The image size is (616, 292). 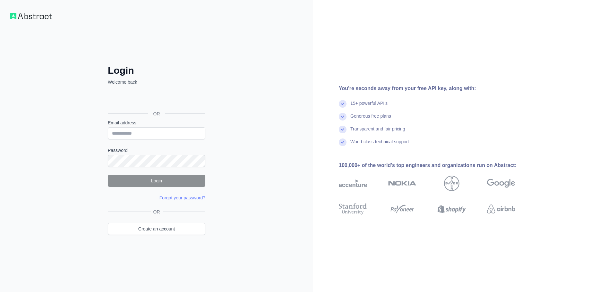 What do you see at coordinates (353, 183) in the screenshot?
I see `img: accenture` at bounding box center [353, 183].